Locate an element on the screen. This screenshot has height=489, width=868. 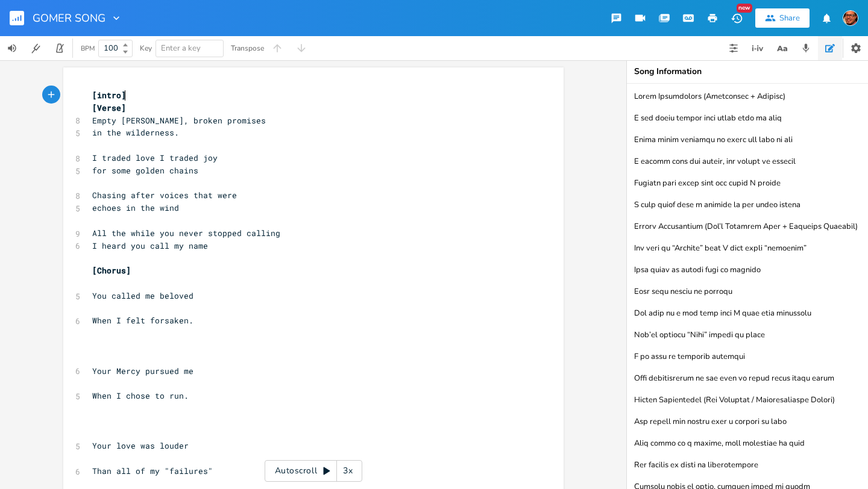
span: When I felt forsaken. is located at coordinates (143, 320).